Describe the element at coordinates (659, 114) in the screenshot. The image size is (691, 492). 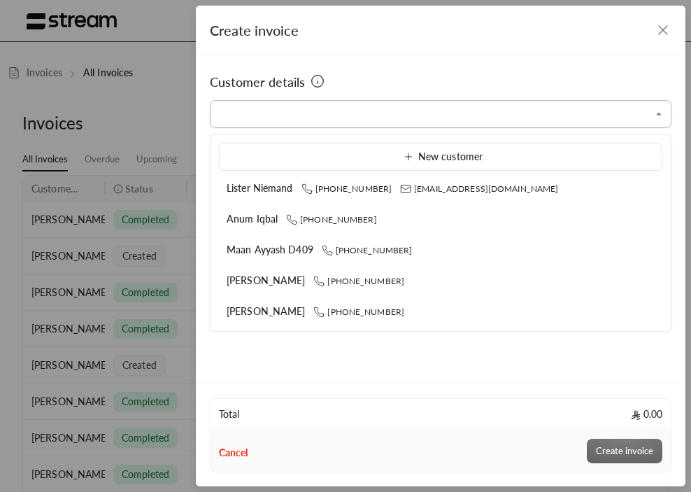
I see `button: Close` at that location.